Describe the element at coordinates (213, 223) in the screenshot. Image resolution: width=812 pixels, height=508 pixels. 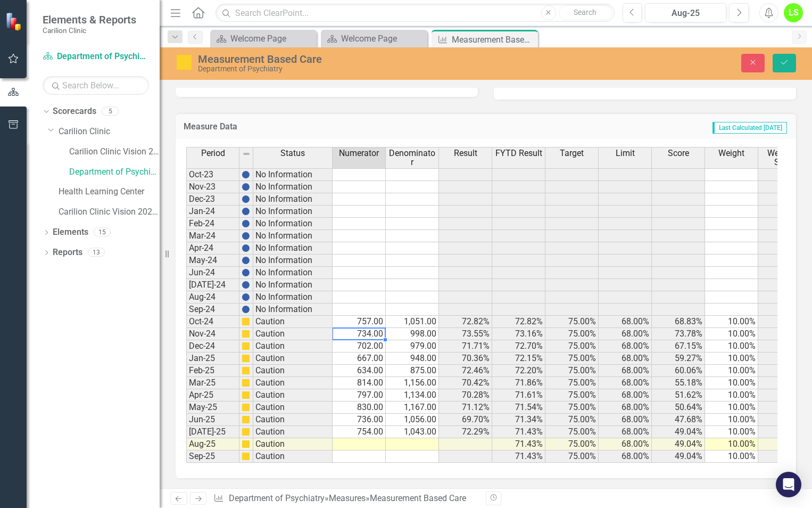
I see `td: Feb-24` at that location.